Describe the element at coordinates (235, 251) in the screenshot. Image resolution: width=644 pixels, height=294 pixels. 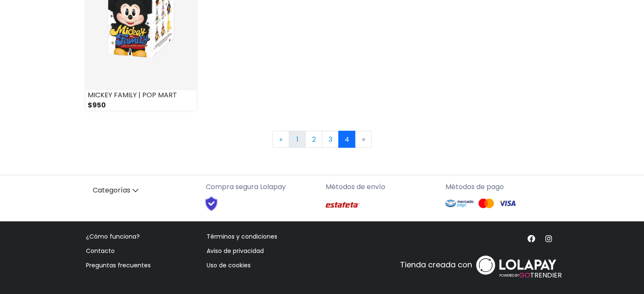
I see `a: Aviso de privacidad` at that location.